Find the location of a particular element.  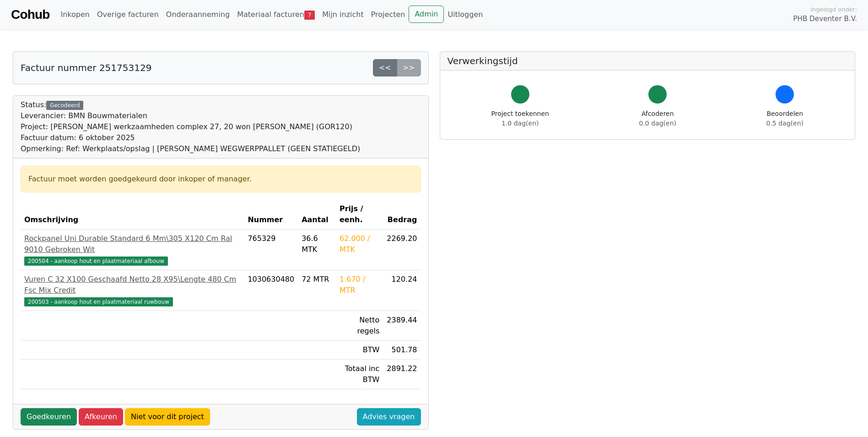

a: Admin is located at coordinates (426, 15).